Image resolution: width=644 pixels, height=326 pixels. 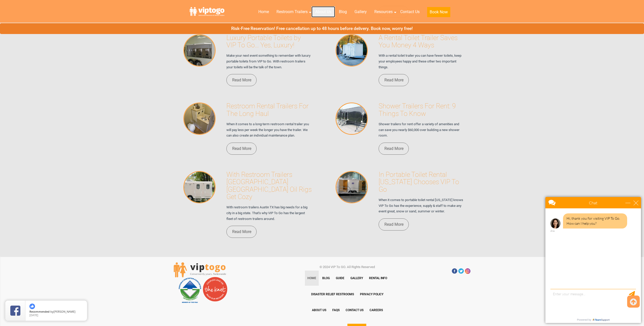 I want to click on h3: Shower Trailers For Rent: 9 Things To Know, so click(x=421, y=110).